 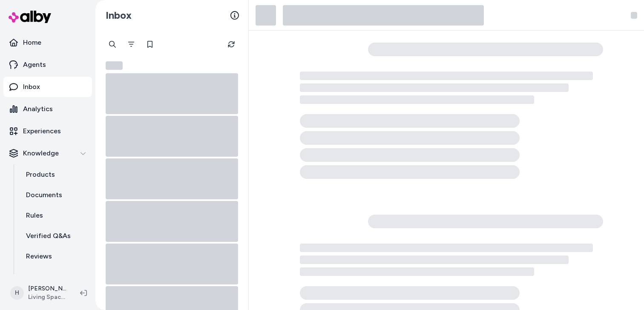 What do you see at coordinates (47, 297) in the screenshot?
I see `span: Living Spaces` at bounding box center [47, 297].